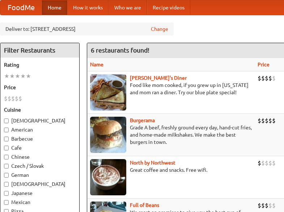  I want to click on input: Japanese, so click(6, 193).